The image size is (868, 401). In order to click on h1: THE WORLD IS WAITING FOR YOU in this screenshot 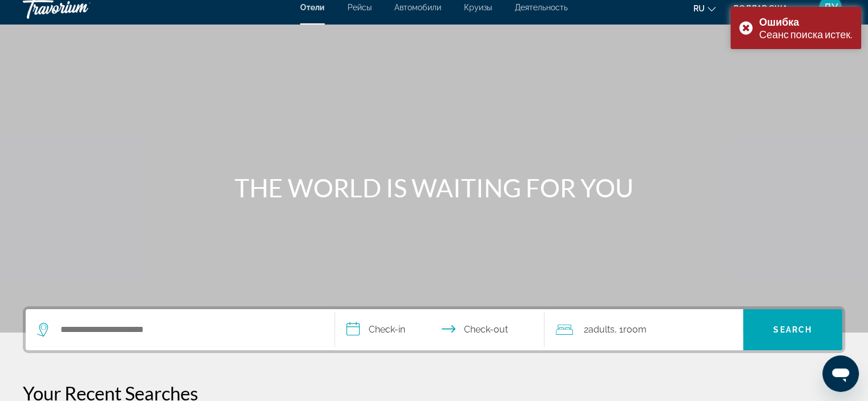, I will do `click(434, 188)`.